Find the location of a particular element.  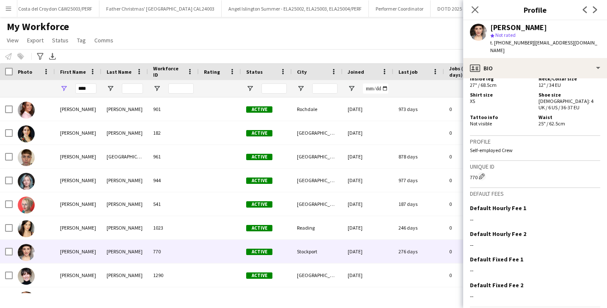

input: City Filter Input is located at coordinates (325, 88).